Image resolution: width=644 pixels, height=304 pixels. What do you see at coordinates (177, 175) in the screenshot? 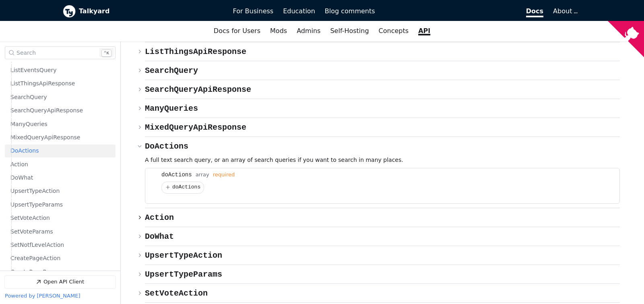
I see `div: doActions` at bounding box center [177, 175].